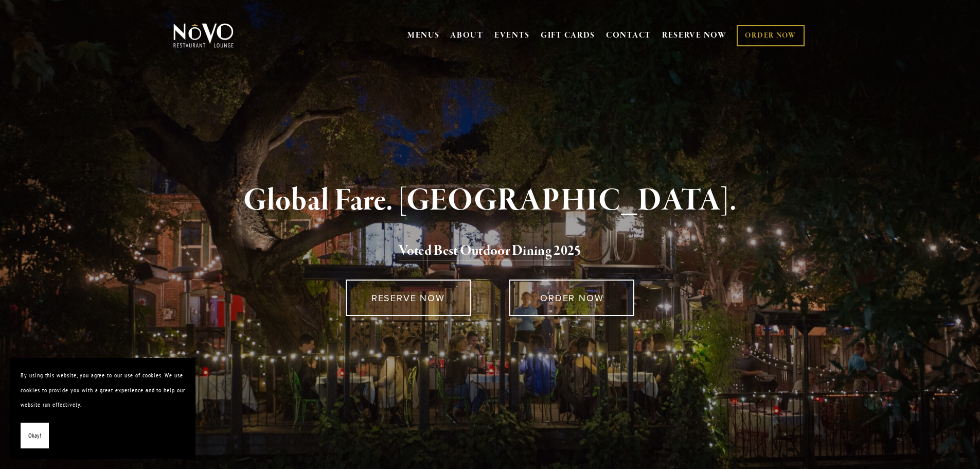  Describe the element at coordinates (490, 251) in the screenshot. I see `h2: 5` at that location.